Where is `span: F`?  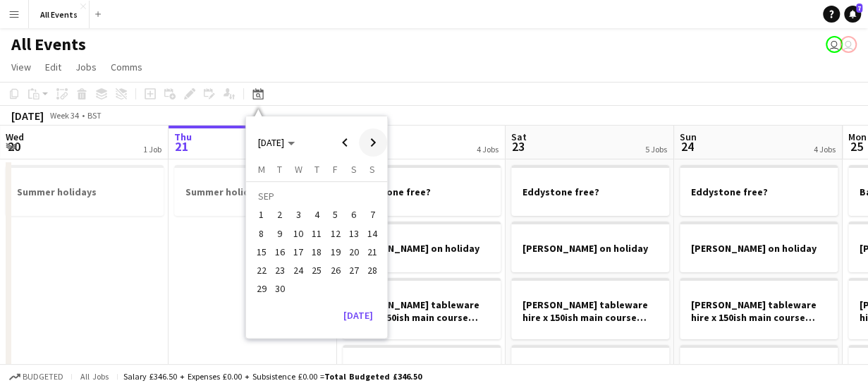 span: F is located at coordinates (335, 170).